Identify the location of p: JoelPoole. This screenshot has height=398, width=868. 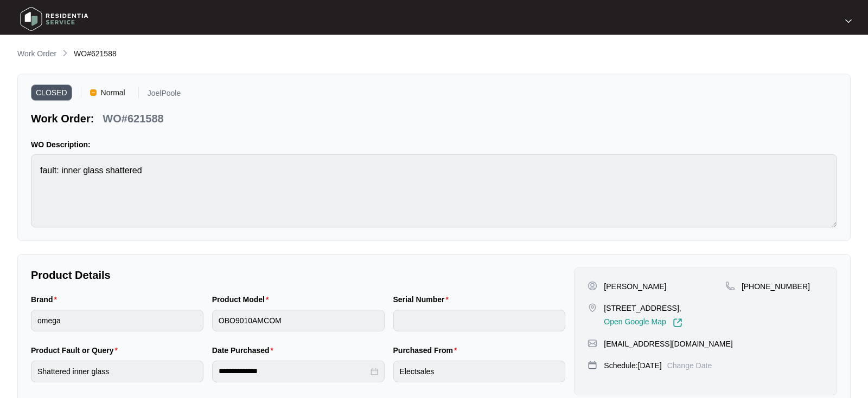
(165, 95).